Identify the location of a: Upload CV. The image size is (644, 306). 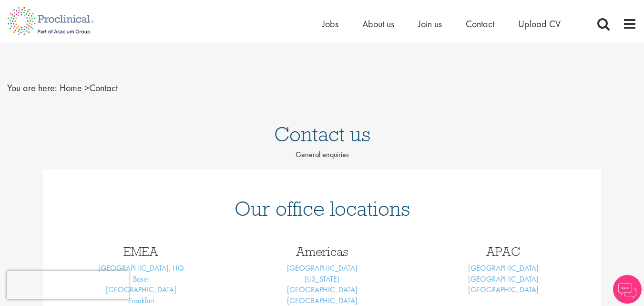
(539, 24).